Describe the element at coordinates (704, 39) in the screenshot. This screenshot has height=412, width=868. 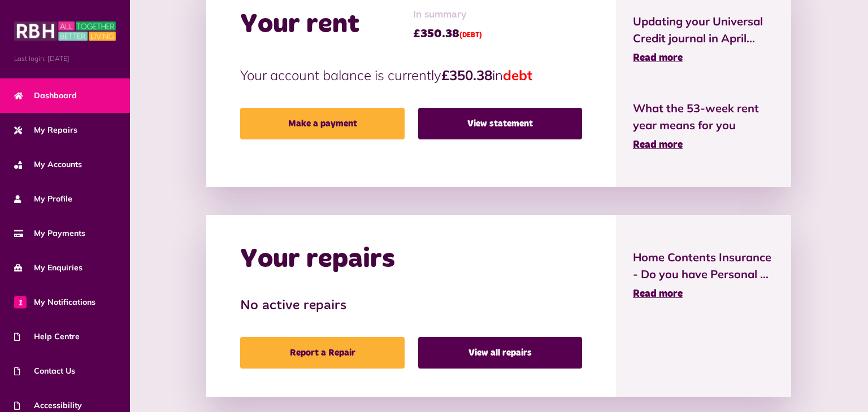
I see `a: Updating your Universal Credit journal in April... Read more` at that location.